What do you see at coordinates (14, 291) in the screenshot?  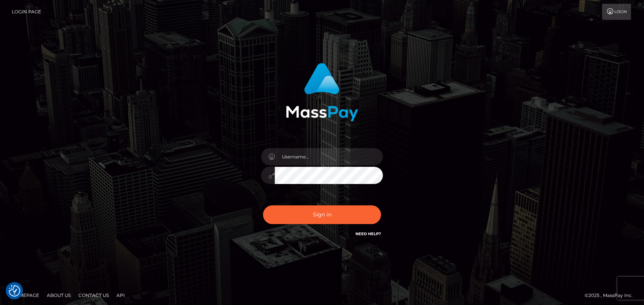 I see `img: Revisit consent button` at bounding box center [14, 291].